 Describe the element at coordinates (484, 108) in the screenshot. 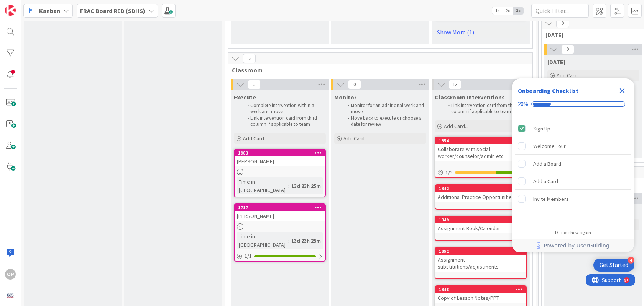

I see `li: Link intervention card from this column if applicable to team` at that location.